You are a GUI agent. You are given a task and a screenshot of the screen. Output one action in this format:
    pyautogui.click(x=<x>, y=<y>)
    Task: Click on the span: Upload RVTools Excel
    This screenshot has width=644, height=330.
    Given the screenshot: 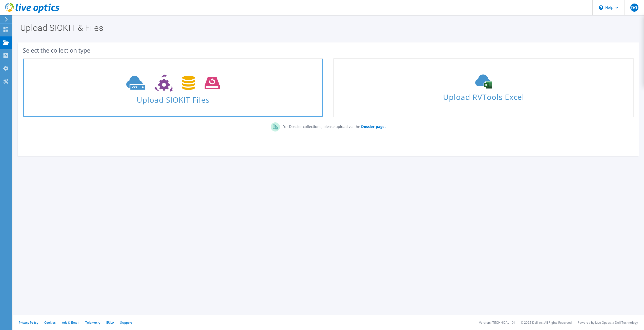 What is the action you would take?
    pyautogui.click(x=483, y=95)
    